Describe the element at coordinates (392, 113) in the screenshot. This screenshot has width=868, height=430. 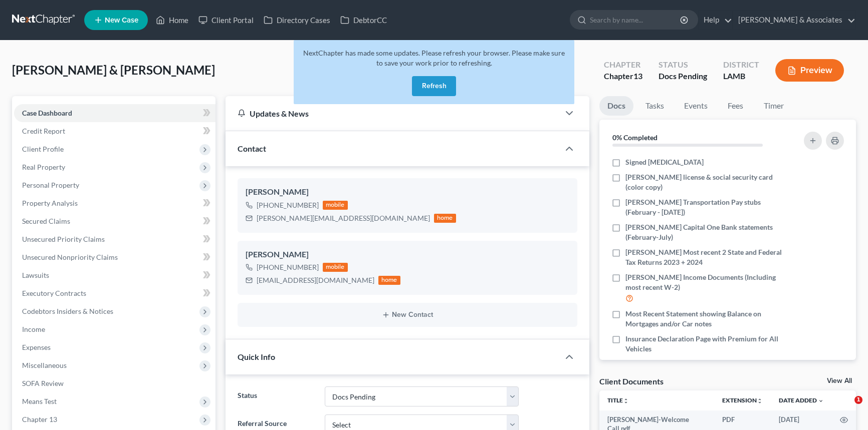
I see `div: Updates & News` at that location.